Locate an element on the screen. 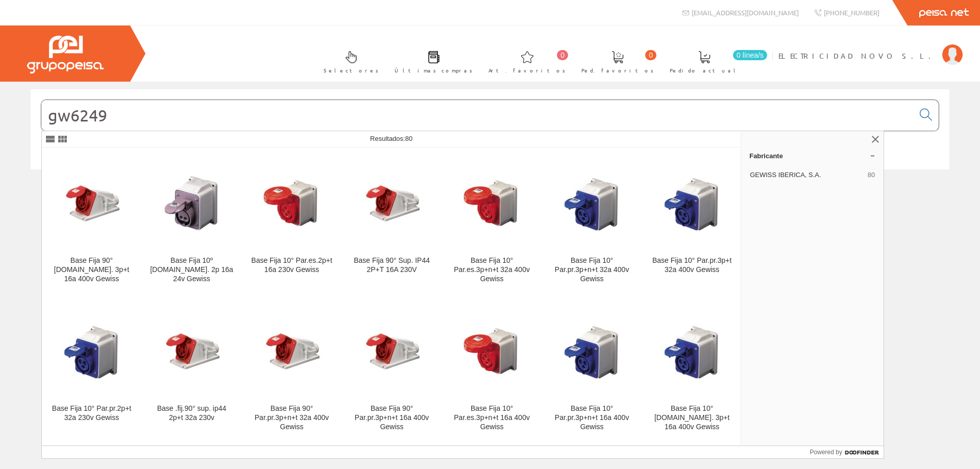  a: Base Fija 10° Par.es.2p+t 16a 230v Gewiss Base Fija 10° Par.es.2p+t 16a 230v Gewiss is located at coordinates (291, 222).